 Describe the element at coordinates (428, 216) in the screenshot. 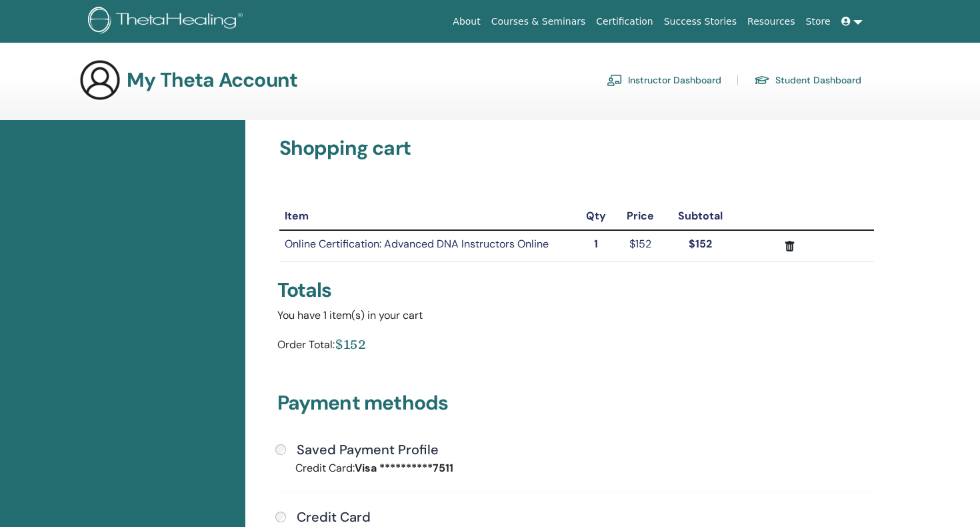

I see `th: Item` at that location.